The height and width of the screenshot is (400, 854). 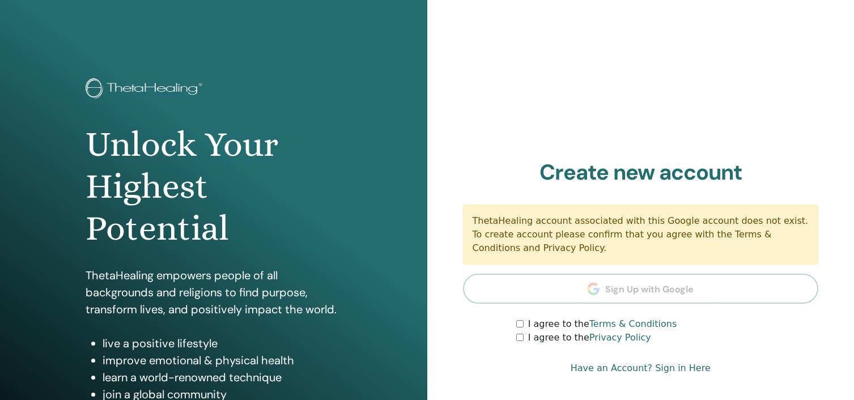 What do you see at coordinates (641, 235) in the screenshot?
I see `div: ThetaHealing account associated with this Google account does not exist. To create account please...` at bounding box center [641, 235].